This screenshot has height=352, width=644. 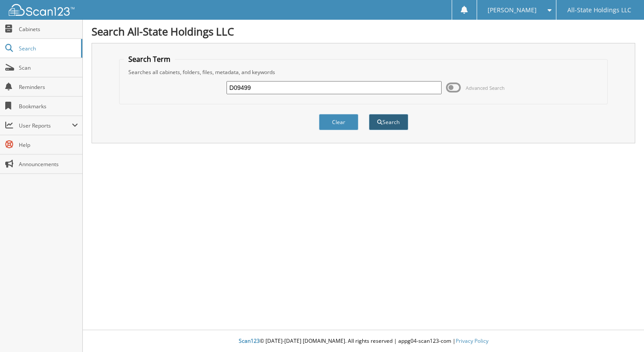 What do you see at coordinates (45, 126) in the screenshot?
I see `span: User Reports` at bounding box center [45, 126].